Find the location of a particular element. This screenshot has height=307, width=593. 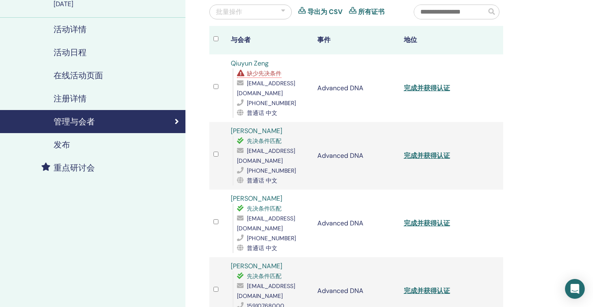

span: 缺少先决条件 is located at coordinates (264, 73).